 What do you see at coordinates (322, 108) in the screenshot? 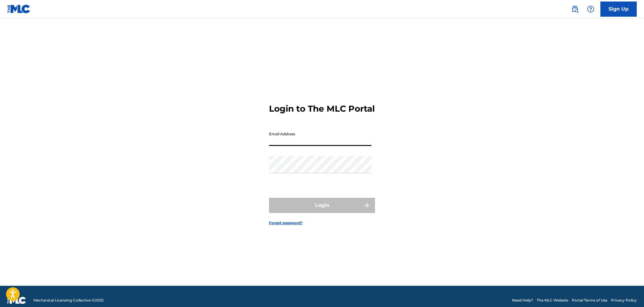
I see `h3: Login to The MLC Portal` at bounding box center [322, 108].